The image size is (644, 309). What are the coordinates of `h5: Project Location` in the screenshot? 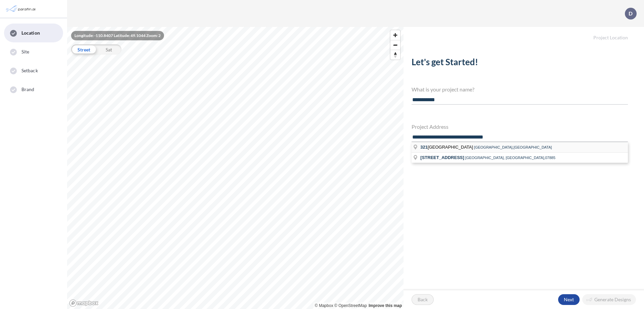 It's located at (524, 34).